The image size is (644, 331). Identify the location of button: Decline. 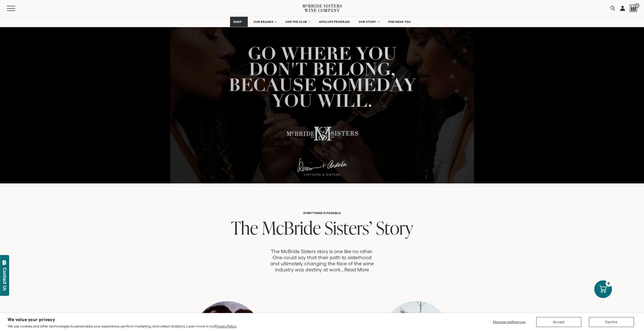
(612, 322).